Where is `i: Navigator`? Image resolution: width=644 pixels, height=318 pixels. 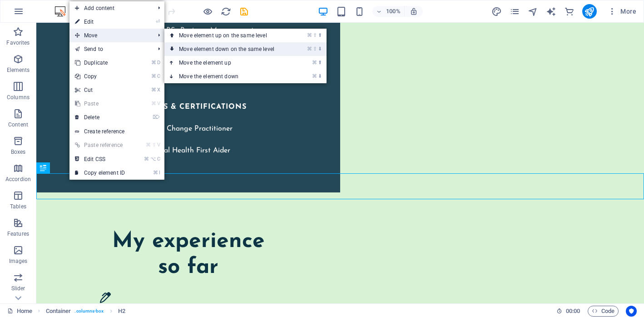 i: Navigator is located at coordinates (533, 11).